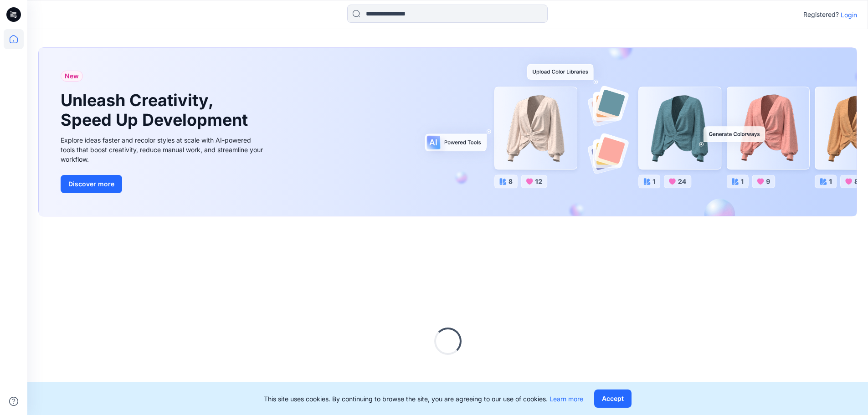 This screenshot has width=868, height=415. I want to click on div: Explore ideas faster and recolor styles at scale with AI-powered tools that boost creativity, red..., so click(163, 149).